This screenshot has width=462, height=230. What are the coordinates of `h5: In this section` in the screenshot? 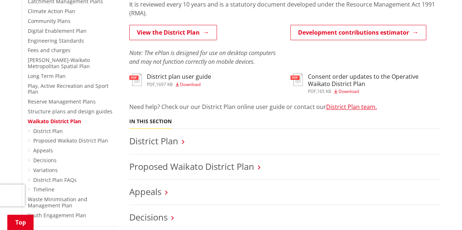 It's located at (150, 122).